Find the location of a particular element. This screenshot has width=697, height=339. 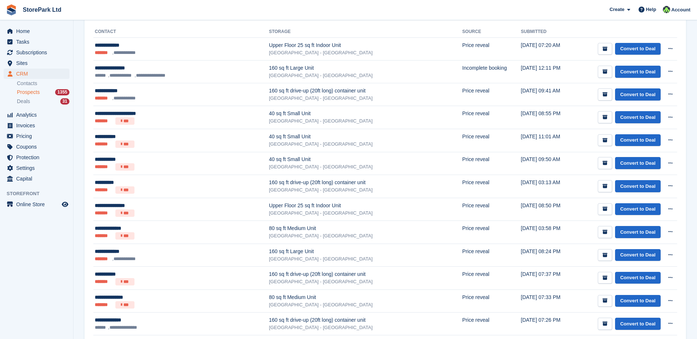

th: Submitted is located at coordinates (547, 32).